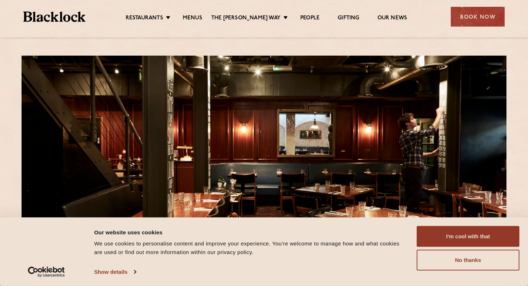  Describe the element at coordinates (46, 272) in the screenshot. I see `a: Usercentrics Cookiebot - opens in a new window` at that location.